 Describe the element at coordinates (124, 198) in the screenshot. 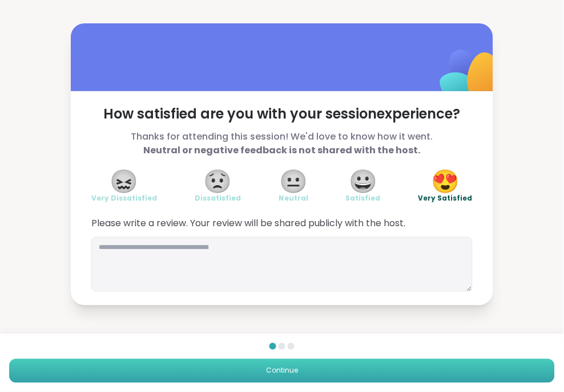

I see `span: Very Dissatisfied` at that location.